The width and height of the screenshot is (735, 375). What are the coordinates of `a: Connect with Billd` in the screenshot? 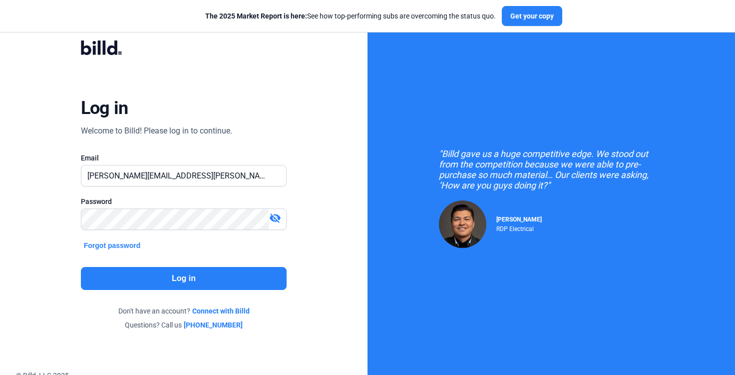 It's located at (221, 311).